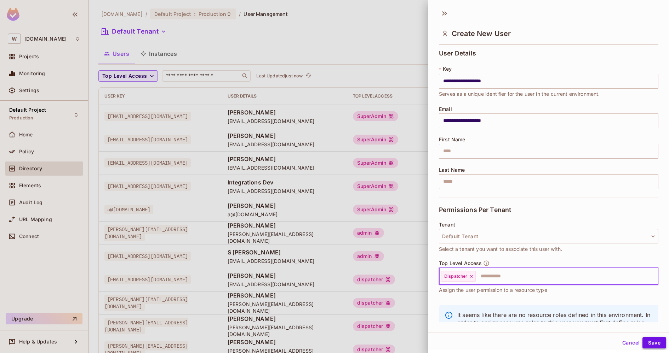 This screenshot has width=669, height=353. What do you see at coordinates (447, 69) in the screenshot?
I see `span: Key` at bounding box center [447, 69].